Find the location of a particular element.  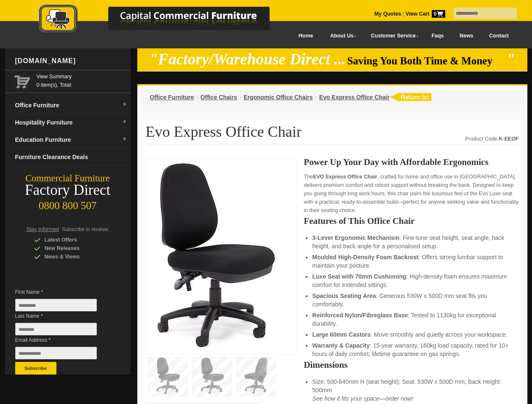

a: My Quotes is located at coordinates (388, 14).